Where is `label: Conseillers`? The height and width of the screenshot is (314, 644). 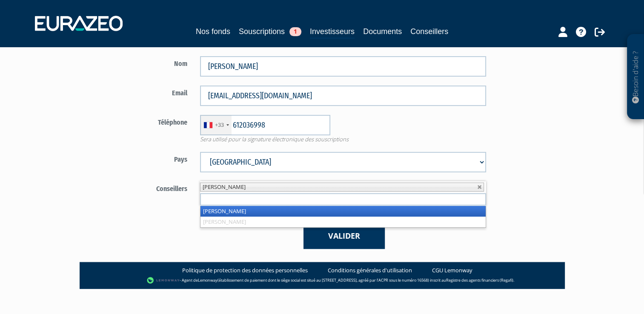 label: Conseillers is located at coordinates (144, 188).